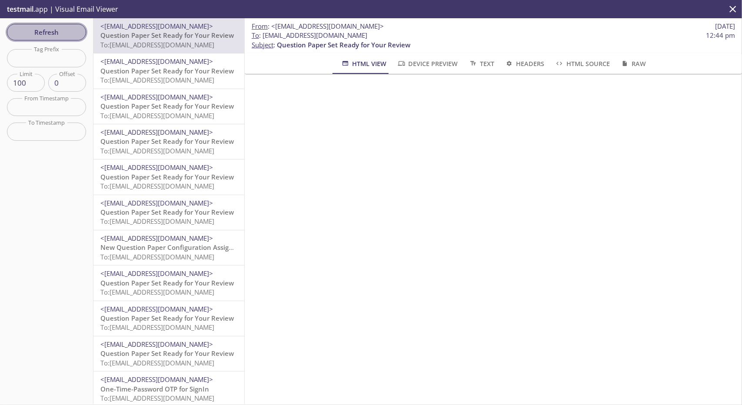  What do you see at coordinates (47, 32) in the screenshot?
I see `button: Refresh` at bounding box center [47, 32].